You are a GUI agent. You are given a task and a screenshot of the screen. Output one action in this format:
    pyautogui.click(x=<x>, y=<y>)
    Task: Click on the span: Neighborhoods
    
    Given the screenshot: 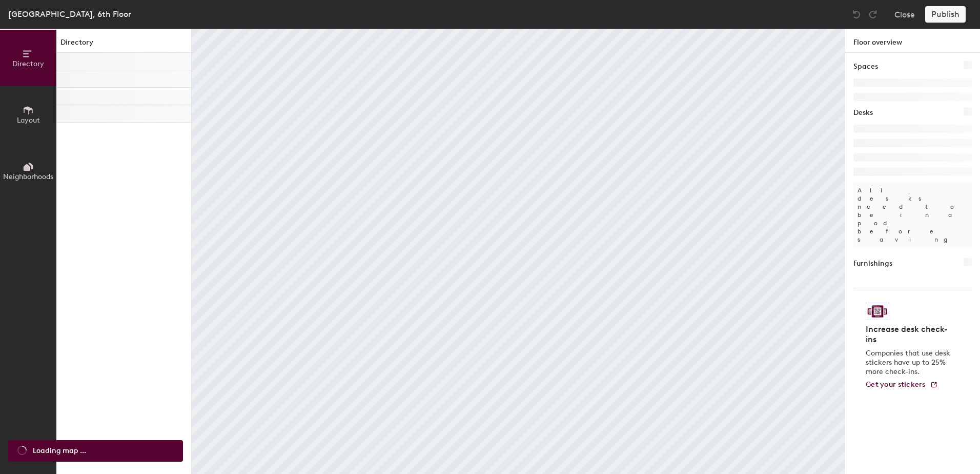 What is the action you would take?
    pyautogui.click(x=28, y=177)
    